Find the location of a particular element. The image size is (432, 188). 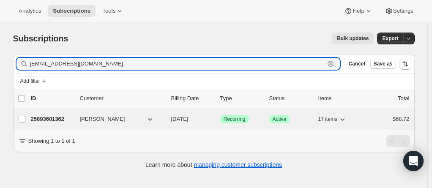

p: ID is located at coordinates (52, 99).